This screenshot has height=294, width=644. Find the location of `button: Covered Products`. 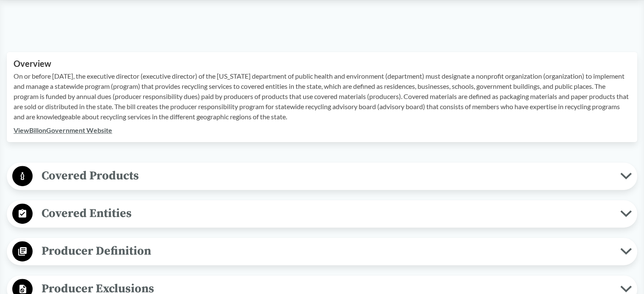

button: Covered Products is located at coordinates (322, 176).